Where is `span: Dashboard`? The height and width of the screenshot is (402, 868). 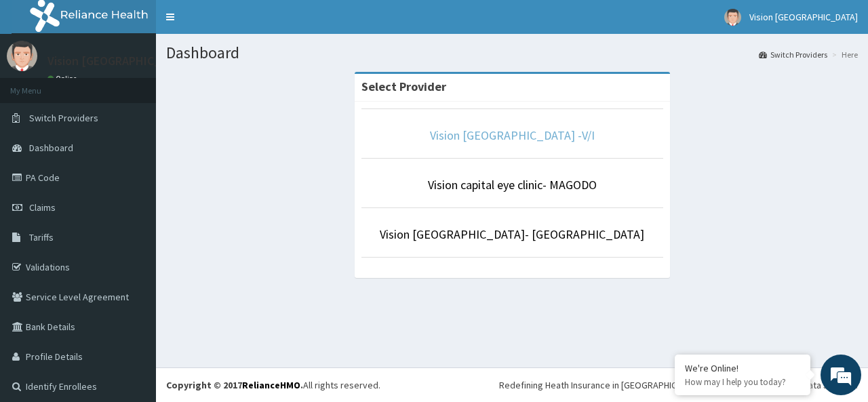
span: Dashboard is located at coordinates (51, 148).